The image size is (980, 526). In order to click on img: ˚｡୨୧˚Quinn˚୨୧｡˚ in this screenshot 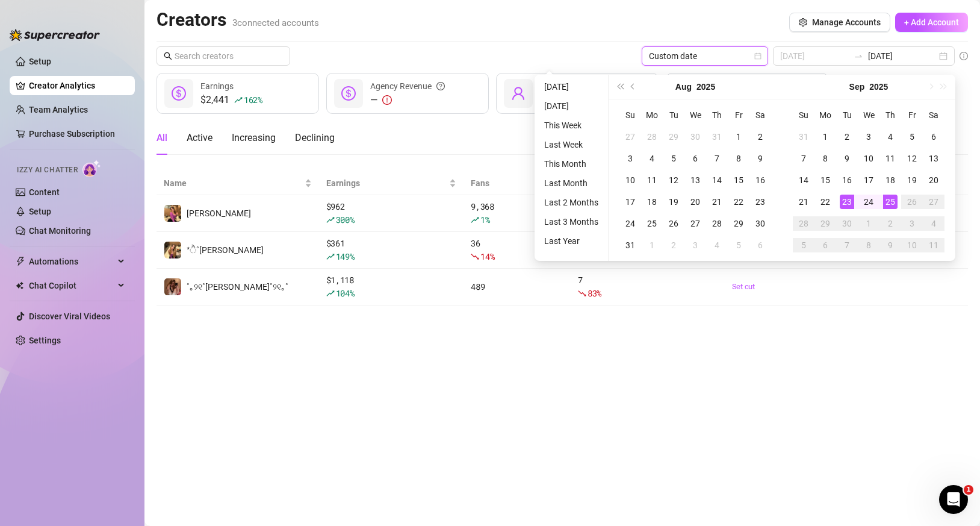, I will do `click(172, 287)`.